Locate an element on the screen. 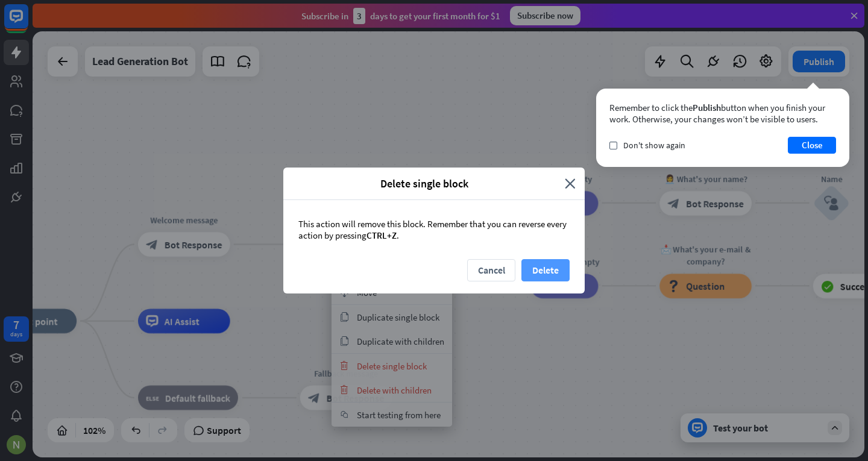 The image size is (868, 461). span: CTRL+Z is located at coordinates (381, 235).